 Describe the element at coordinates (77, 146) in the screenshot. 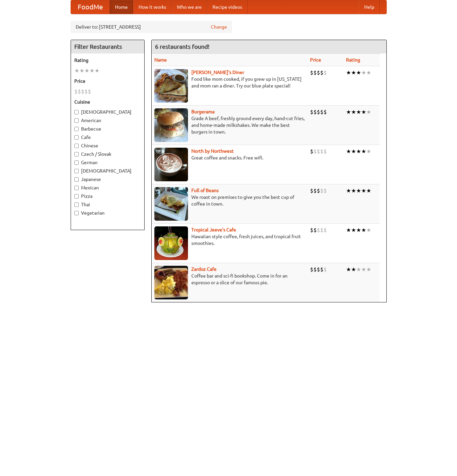

I see `input: Chinese` at that location.